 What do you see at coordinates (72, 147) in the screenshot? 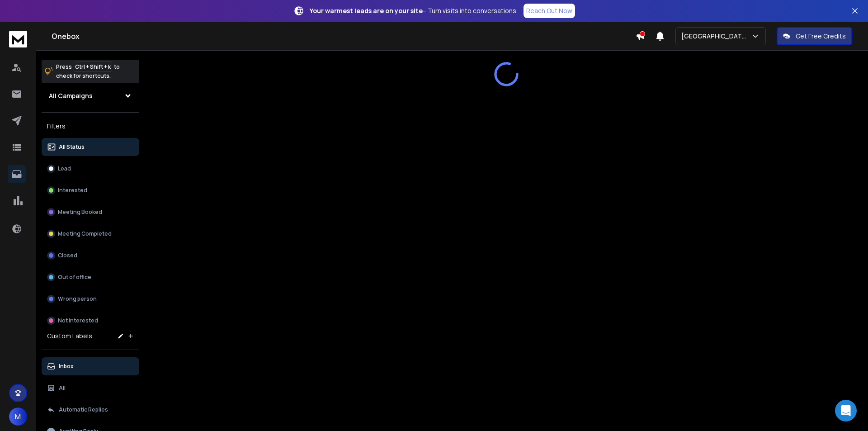
I see `p: All Status` at bounding box center [72, 147].